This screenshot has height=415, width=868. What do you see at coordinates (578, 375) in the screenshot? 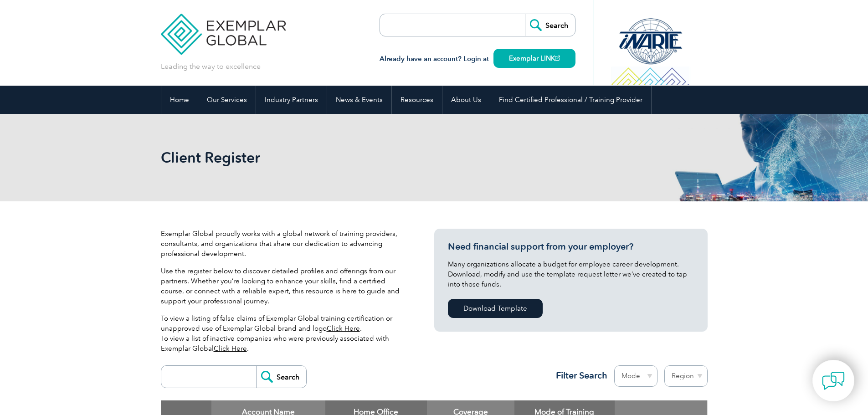
I see `h3: Filter Search` at bounding box center [578, 375].